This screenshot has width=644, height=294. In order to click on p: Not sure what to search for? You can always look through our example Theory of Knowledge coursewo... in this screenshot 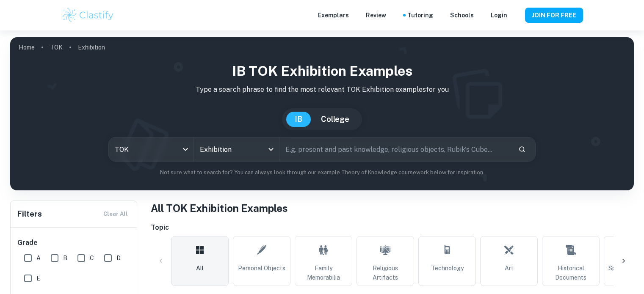, I will do `click(322, 173)`.